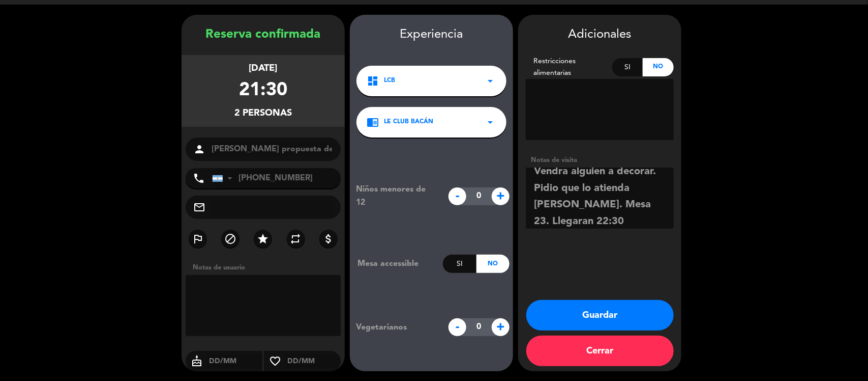 Image resolution: width=868 pixels, height=381 pixels. Describe the element at coordinates (263, 91) in the screenshot. I see `div: 21:30` at that location.